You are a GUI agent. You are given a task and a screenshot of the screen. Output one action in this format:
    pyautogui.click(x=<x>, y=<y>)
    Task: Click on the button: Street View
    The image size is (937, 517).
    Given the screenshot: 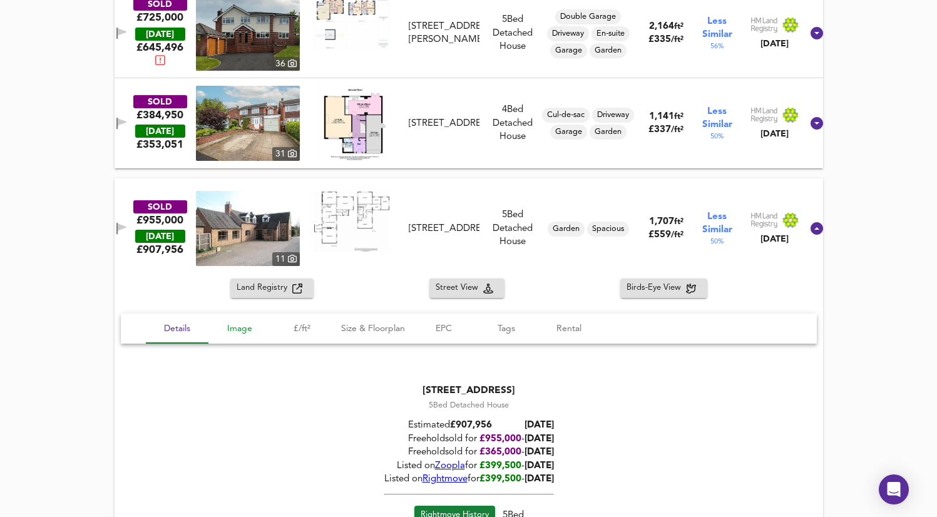 What is the action you would take?
    pyautogui.click(x=467, y=288)
    